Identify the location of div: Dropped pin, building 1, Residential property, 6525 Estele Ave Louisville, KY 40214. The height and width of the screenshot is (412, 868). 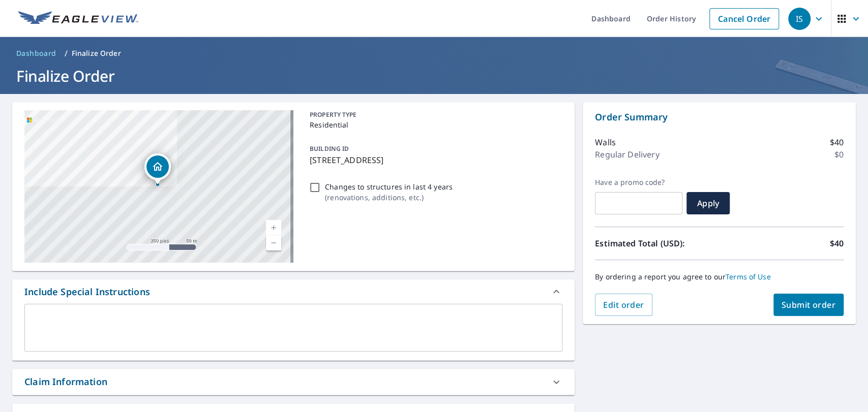
(158, 169).